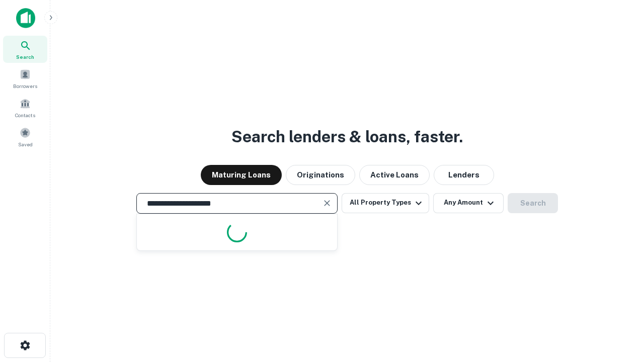 Image resolution: width=644 pixels, height=362 pixels. What do you see at coordinates (25, 115) in the screenshot?
I see `span: Contacts` at bounding box center [25, 115].